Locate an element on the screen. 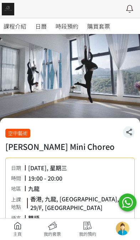  div: 地區 is located at coordinates (18, 188).